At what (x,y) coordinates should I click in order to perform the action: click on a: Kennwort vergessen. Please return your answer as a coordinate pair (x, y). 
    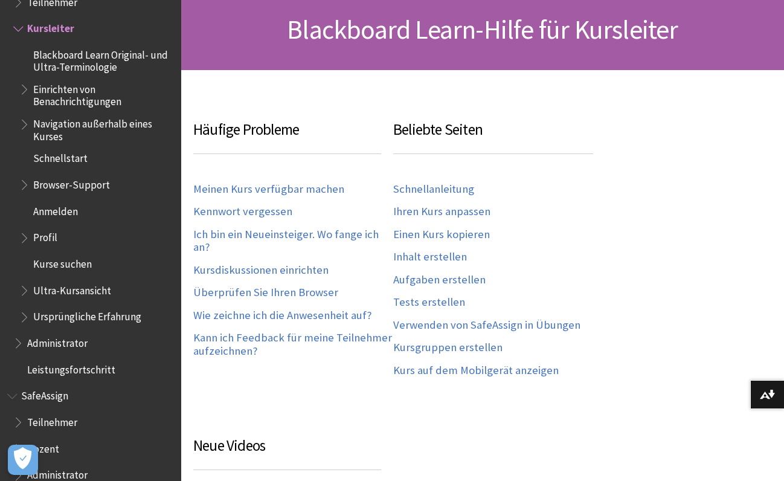
    Looking at the image, I should click on (243, 211).